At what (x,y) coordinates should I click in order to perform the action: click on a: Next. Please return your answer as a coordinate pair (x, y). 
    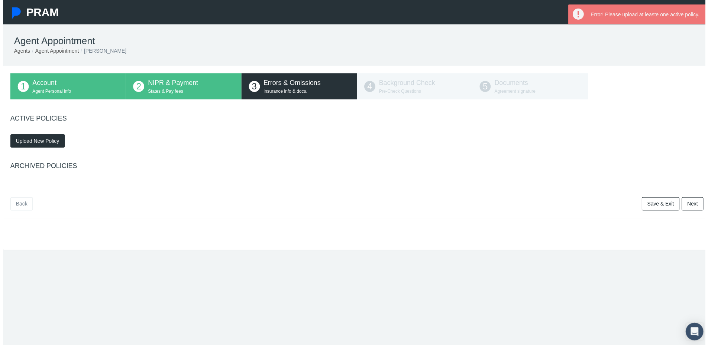
    Looking at the image, I should click on (695, 206).